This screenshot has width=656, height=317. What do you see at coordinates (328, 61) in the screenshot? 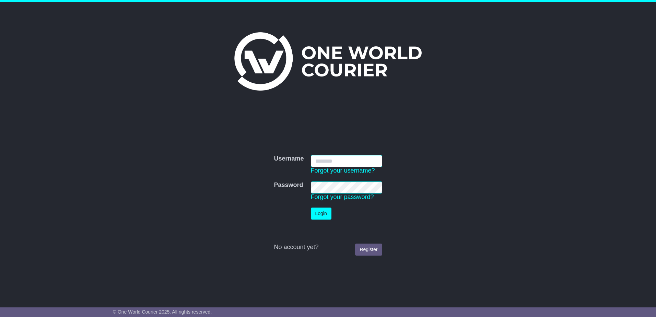
I see `img: One World` at bounding box center [328, 61].